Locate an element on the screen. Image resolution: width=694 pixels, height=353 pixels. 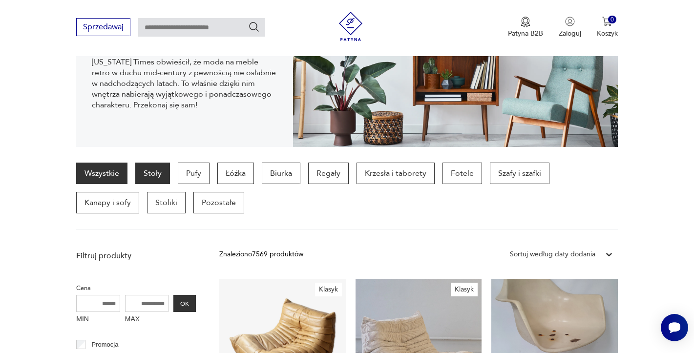
img: Patyna - sklep z meblami i dekoracjami vintage is located at coordinates (351, 26).